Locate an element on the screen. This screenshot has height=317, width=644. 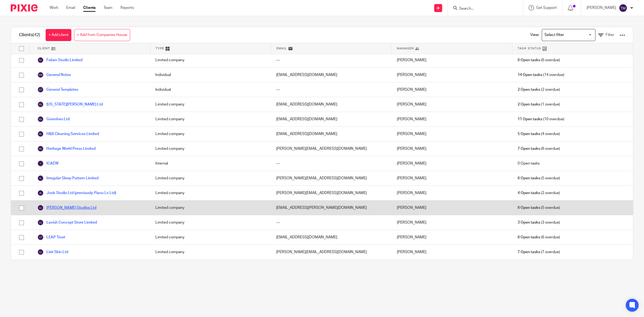
span: (14 overdue) is located at coordinates (541, 75).